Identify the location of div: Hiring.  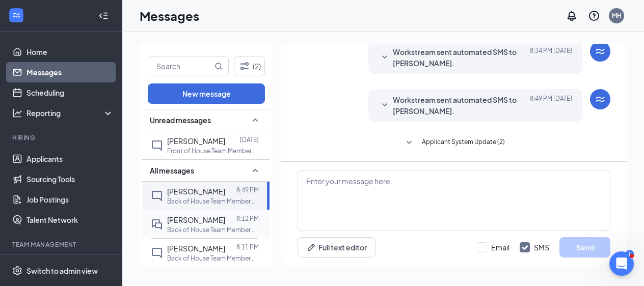
(62, 137).